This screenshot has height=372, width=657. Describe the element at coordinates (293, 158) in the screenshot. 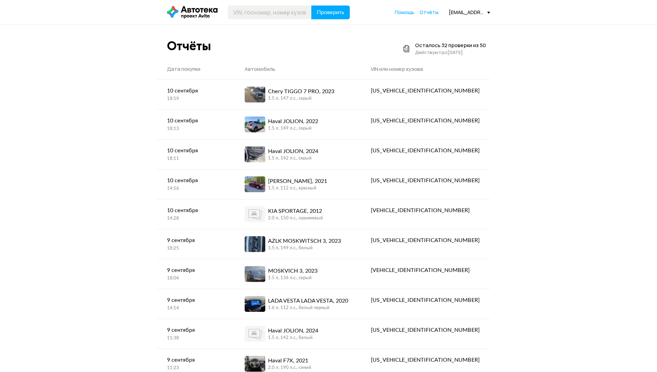

I see `div: 1.5 л, 142 л.c., серый` at that location.